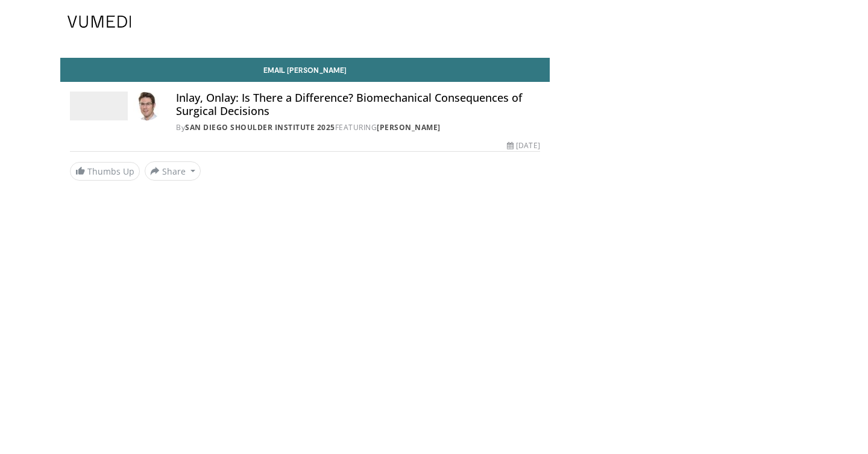  Describe the element at coordinates (358, 104) in the screenshot. I see `h4: Inlay, Onlay: Is There a Difference? Biomechanical Consequences of Surgical Decisions` at that location.